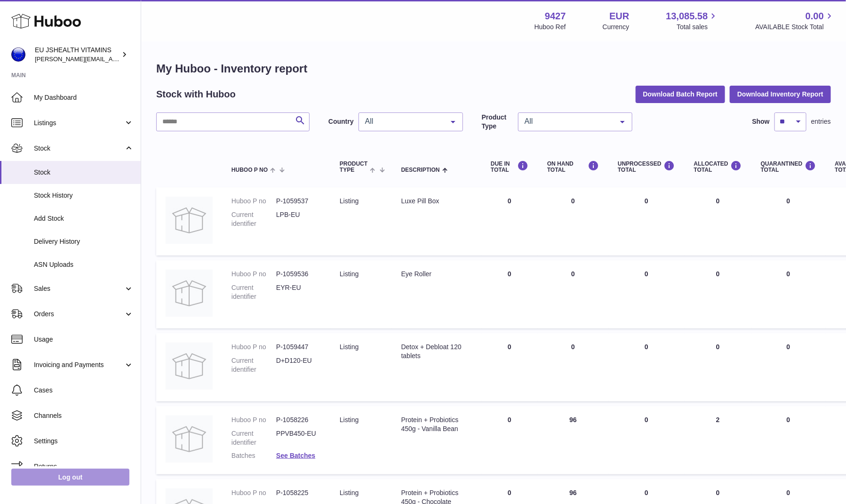 The height and width of the screenshot is (504, 846). I want to click on label: Show, so click(761, 121).